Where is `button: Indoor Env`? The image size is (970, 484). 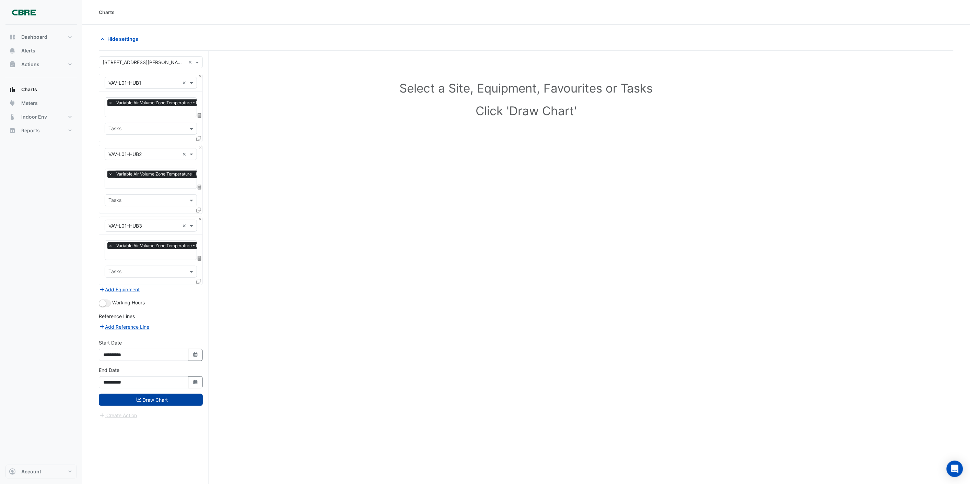 button: Indoor Env is located at coordinates (41, 117).